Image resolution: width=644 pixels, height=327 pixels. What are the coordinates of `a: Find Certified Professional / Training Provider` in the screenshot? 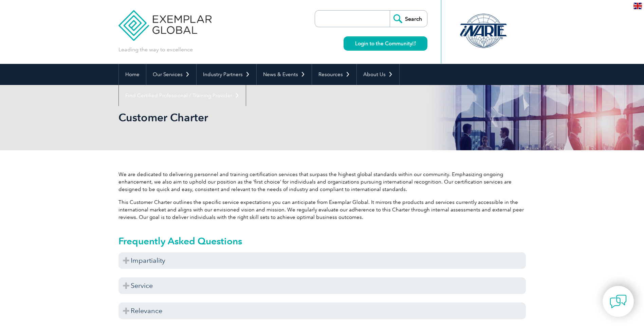 It's located at (182, 95).